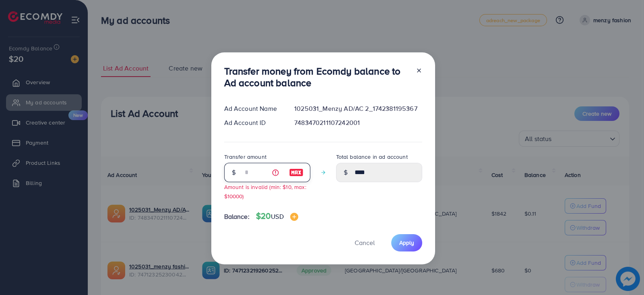  Describe the element at coordinates (277, 216) in the screenshot. I see `h4: $20` at that location.